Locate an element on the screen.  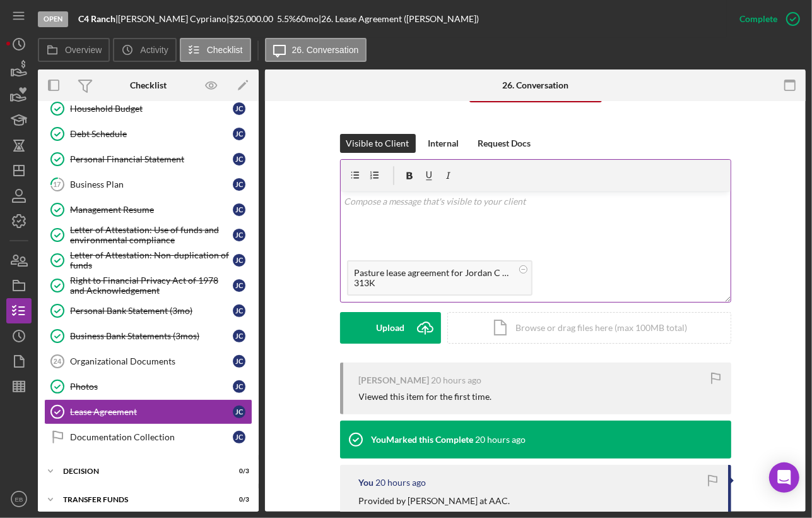
div: Pasture lease agreement for Jordan C Revised.pdf is located at coordinates (434, 272).